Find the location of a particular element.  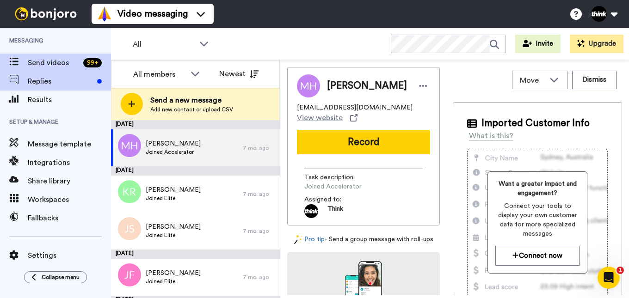

img: bj-logo-header-white.svg is located at coordinates (46, 14).